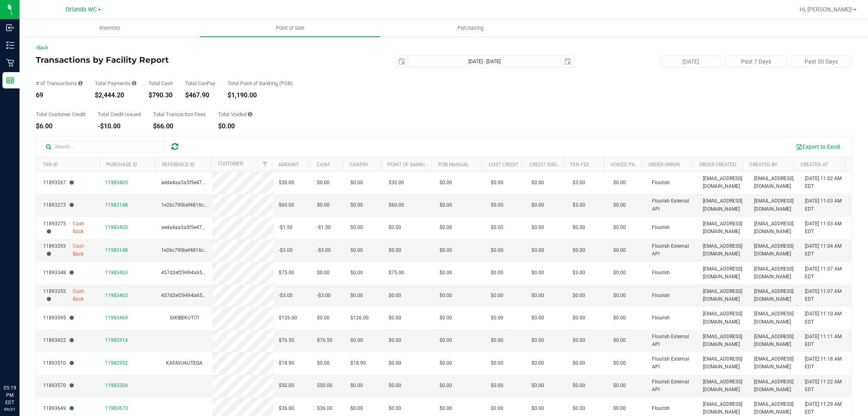 The width and height of the screenshot is (868, 416). What do you see at coordinates (10, 395) in the screenshot?
I see `p: 05:19 PM EDT` at bounding box center [10, 395].